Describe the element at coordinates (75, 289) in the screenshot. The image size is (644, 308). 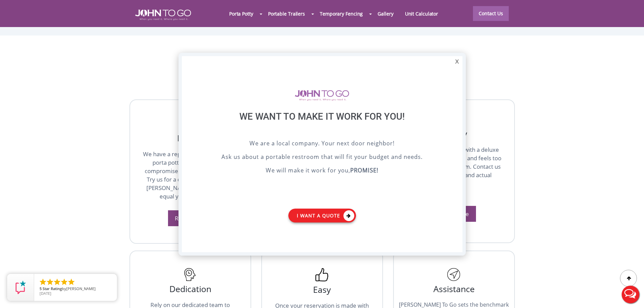
I see `span: by` at that location.